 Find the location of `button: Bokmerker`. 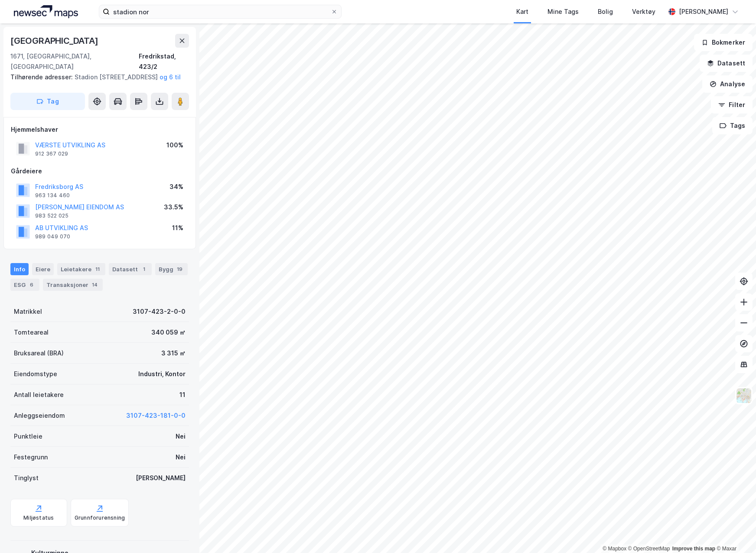

button: Bokmerker is located at coordinates (723, 42).